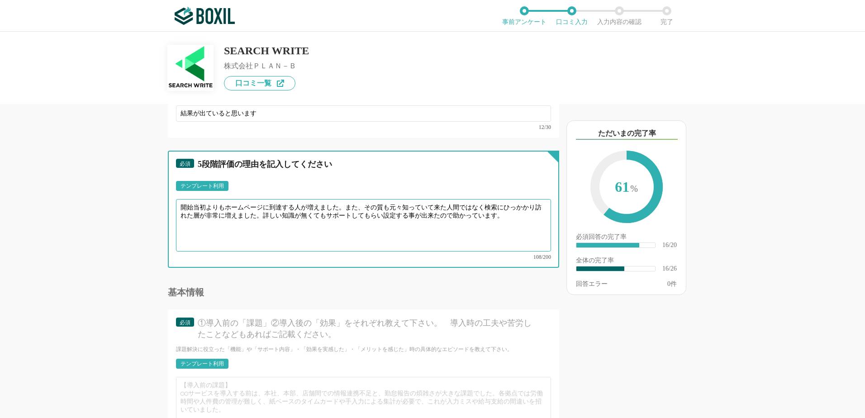  Describe the element at coordinates (524, 16) in the screenshot. I see `li: 事前アンケート` at that location.